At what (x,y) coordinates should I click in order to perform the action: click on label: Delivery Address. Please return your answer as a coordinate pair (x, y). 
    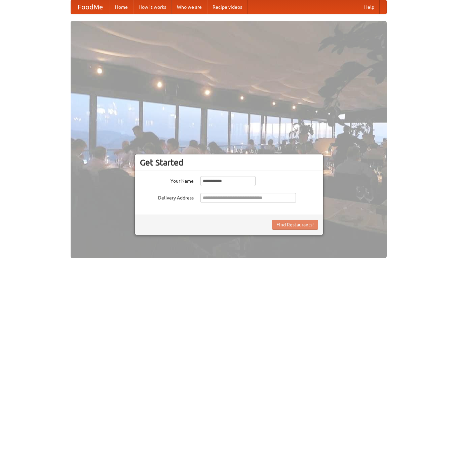
    Looking at the image, I should click on (166, 197).